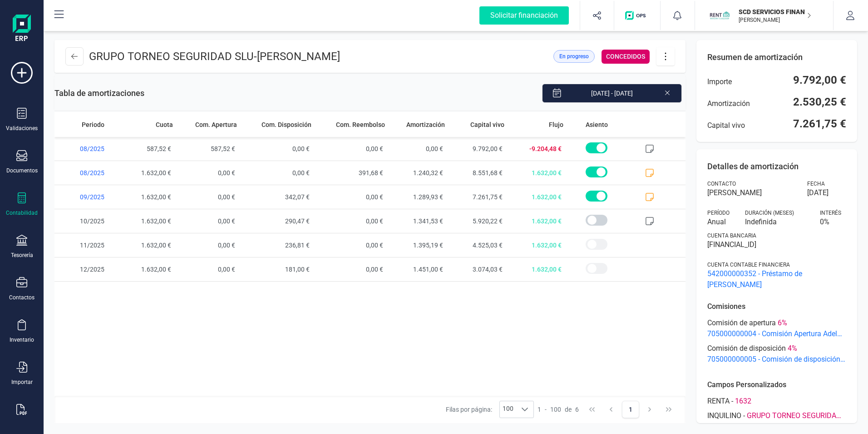 This screenshot has height=434, width=868. What do you see at coordinates (777, 57) in the screenshot?
I see `p: Resumen de amortización` at bounding box center [777, 57].